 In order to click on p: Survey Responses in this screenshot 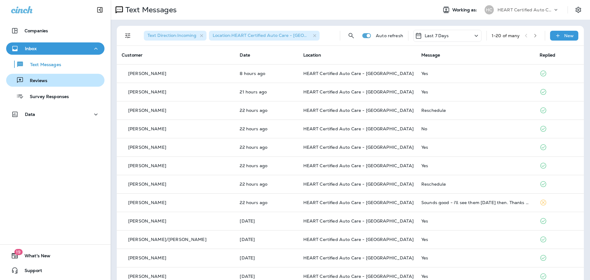, I will do `click(46, 97)`.